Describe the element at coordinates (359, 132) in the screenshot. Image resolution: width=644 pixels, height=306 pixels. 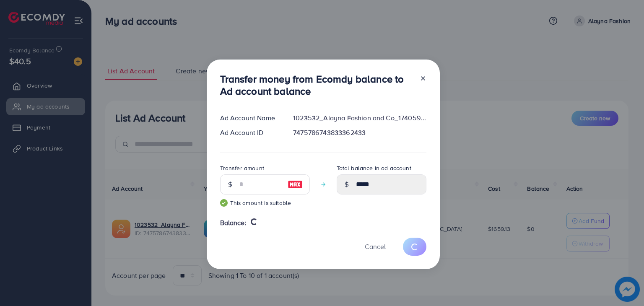
I see `div: 7475786743833362433` at that location.